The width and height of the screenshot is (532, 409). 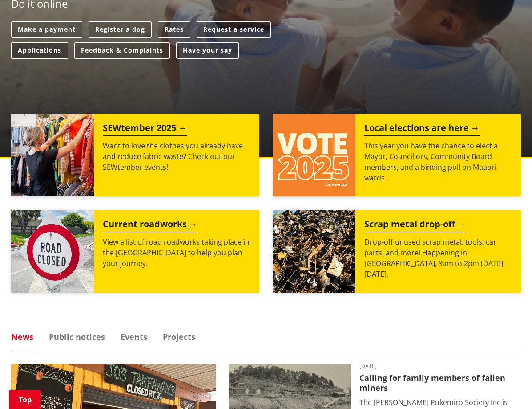 I want to click on h2: Local elections are here, so click(x=422, y=129).